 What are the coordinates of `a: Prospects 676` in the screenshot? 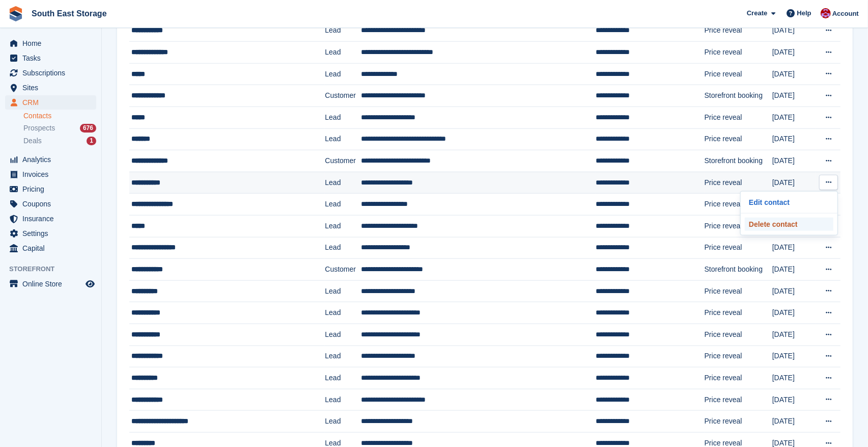 It's located at (59, 128).